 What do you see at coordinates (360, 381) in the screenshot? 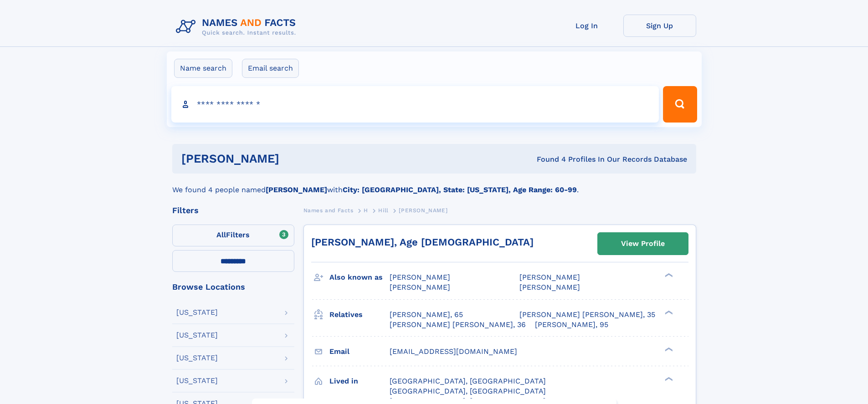
I see `h3: Lived in` at bounding box center [360, 381].